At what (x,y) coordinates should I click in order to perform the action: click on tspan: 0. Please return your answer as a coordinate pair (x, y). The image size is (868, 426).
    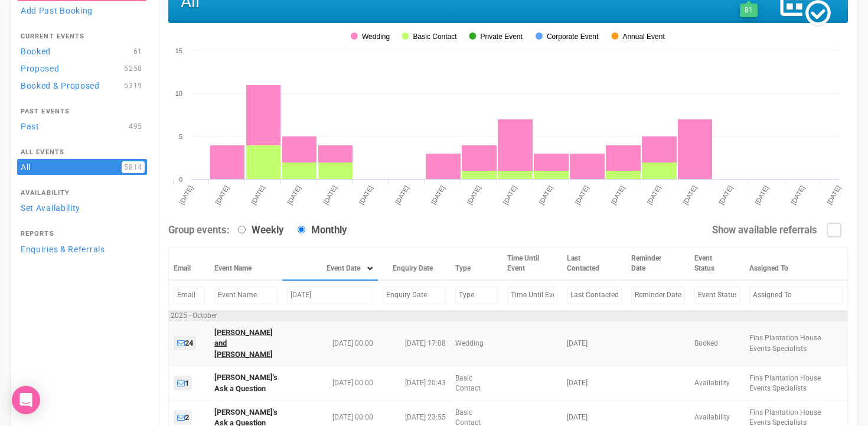
    Looking at the image, I should click on (180, 179).